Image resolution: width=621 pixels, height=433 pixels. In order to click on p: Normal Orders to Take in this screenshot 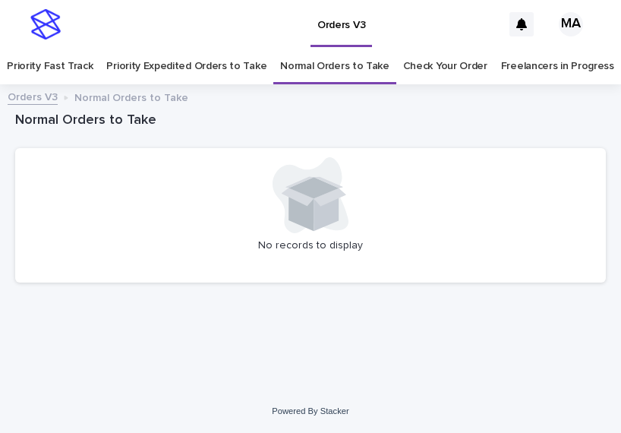, I will do `click(131, 96)`.